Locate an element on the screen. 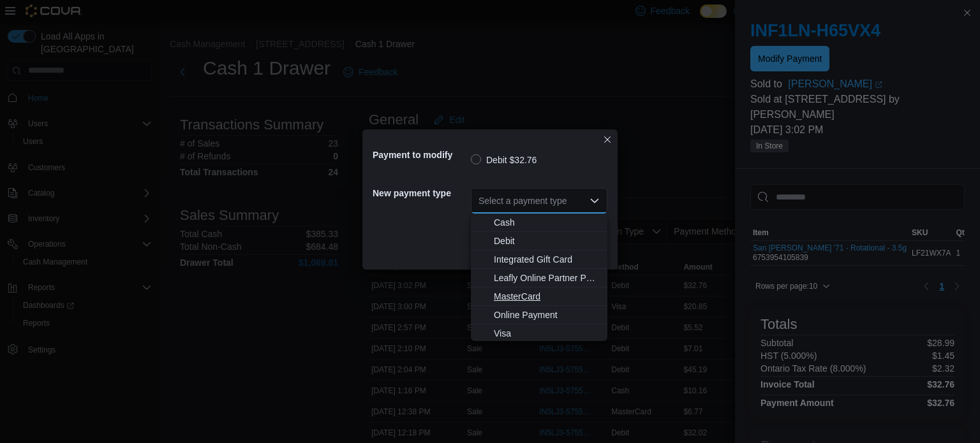  button: Leafly Online Partner Payment is located at coordinates (539, 278).